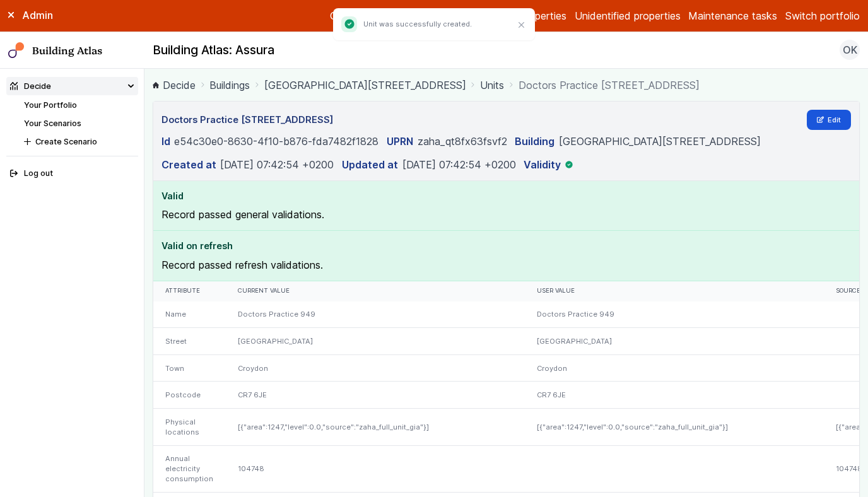 The image size is (868, 497). I want to click on a: Decide, so click(174, 85).